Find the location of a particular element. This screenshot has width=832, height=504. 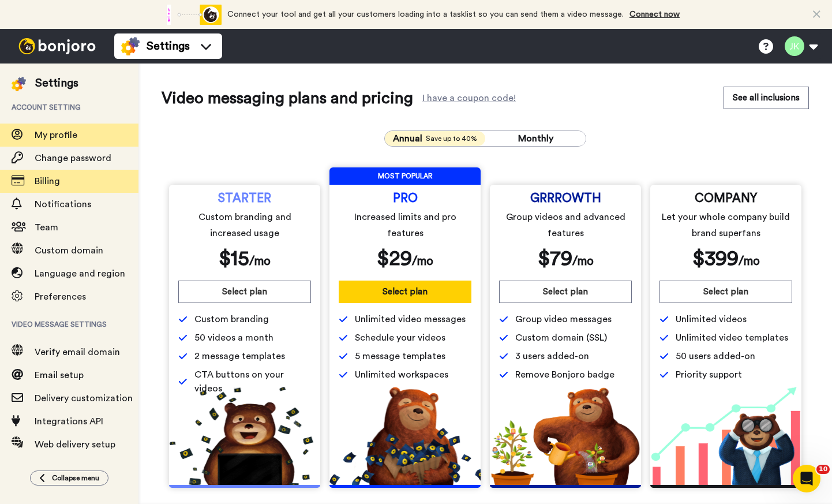

span: Team is located at coordinates (46, 227).